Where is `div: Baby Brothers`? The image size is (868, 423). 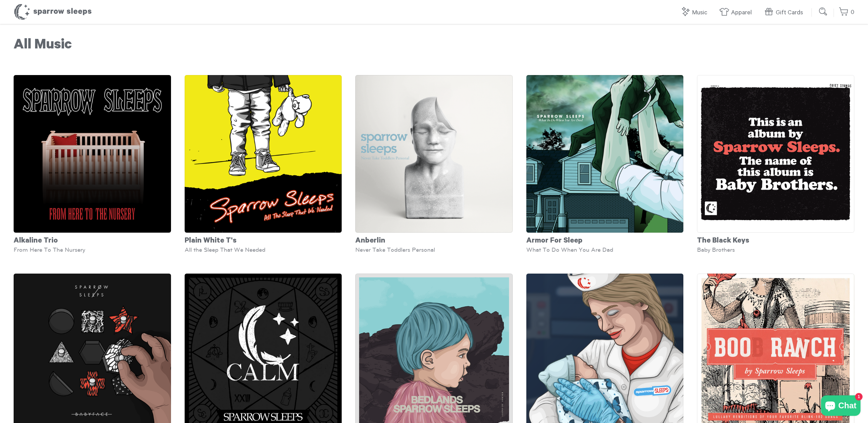 div: Baby Brothers is located at coordinates (776, 250).